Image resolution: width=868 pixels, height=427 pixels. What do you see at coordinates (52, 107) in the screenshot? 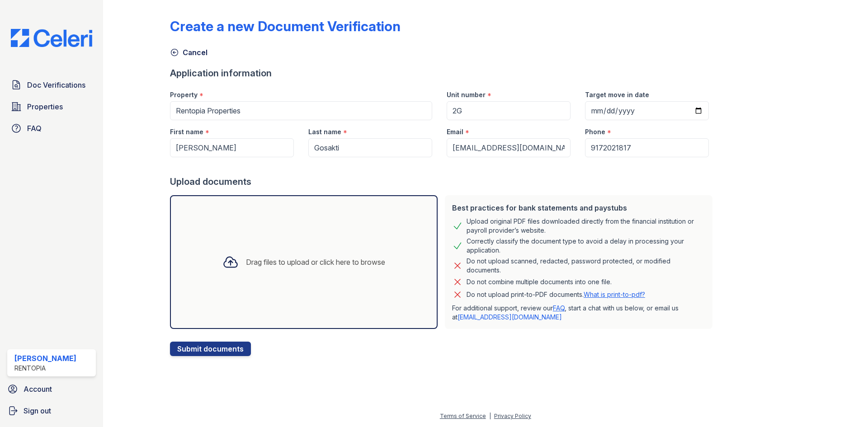
I see `a: Properties` at bounding box center [52, 107].